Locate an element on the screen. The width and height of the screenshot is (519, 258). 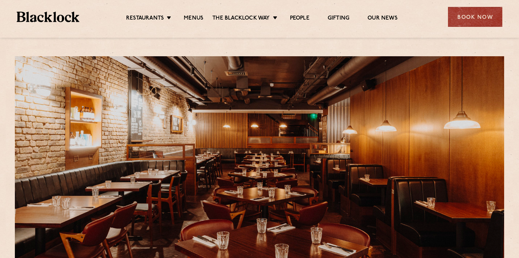
div: Book Now is located at coordinates (475, 17).